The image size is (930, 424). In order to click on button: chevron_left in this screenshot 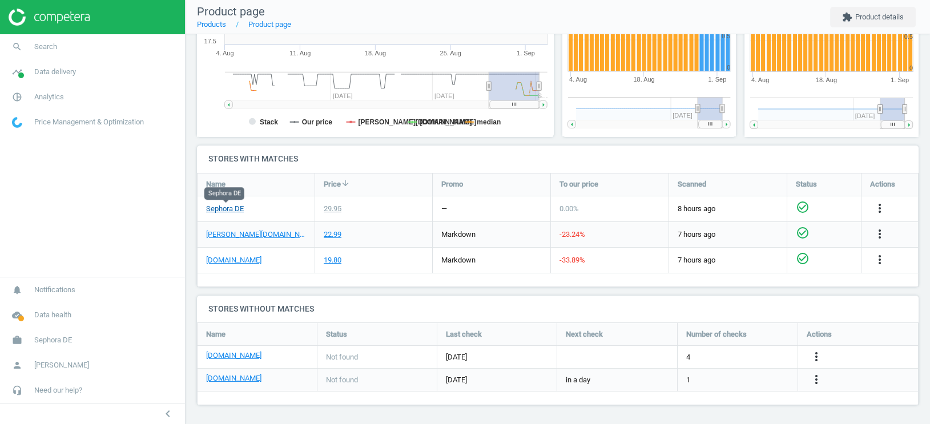, I will do `click(168, 414)`.